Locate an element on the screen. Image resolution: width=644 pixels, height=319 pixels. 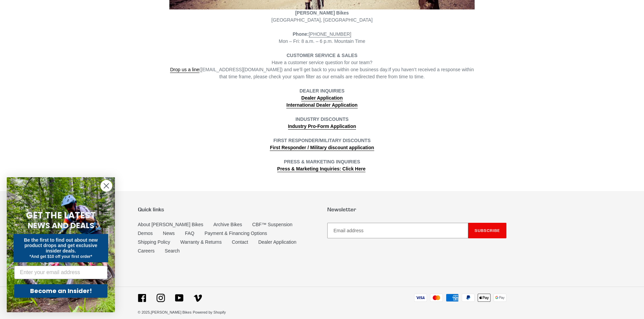
strong: INDUSTRY DISCOUNTS is located at coordinates (322, 120).